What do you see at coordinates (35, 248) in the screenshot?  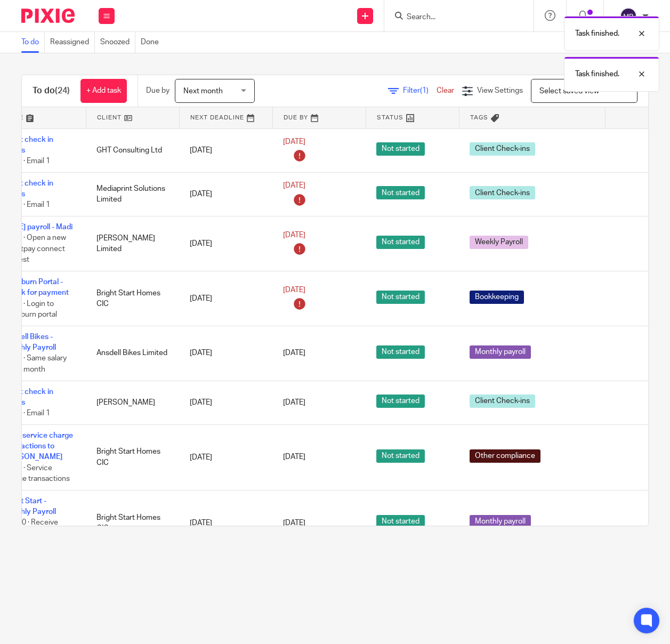 I see `span: 0 of 2 · Open a new Brightpay connect request` at bounding box center [35, 248].